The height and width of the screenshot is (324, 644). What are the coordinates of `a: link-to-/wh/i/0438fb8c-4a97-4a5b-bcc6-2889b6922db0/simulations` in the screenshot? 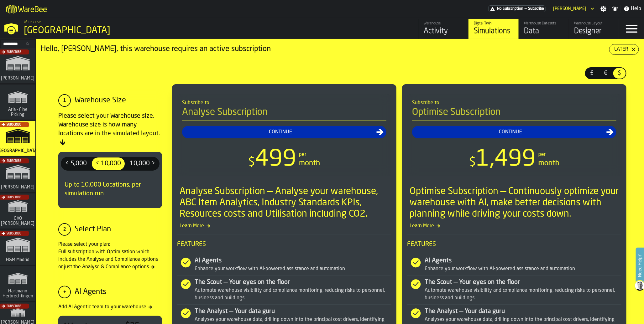 It's located at (18, 249).